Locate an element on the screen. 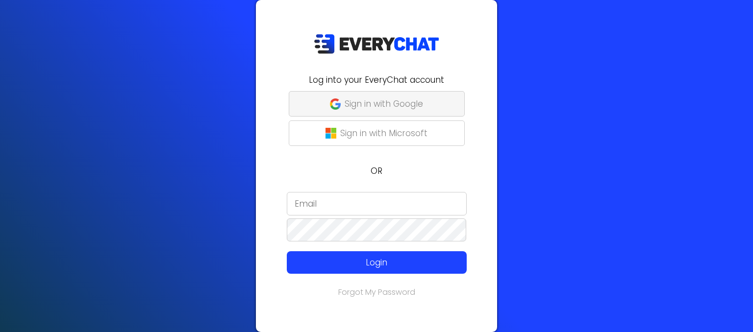  p: Sign in with Google is located at coordinates (384, 104).